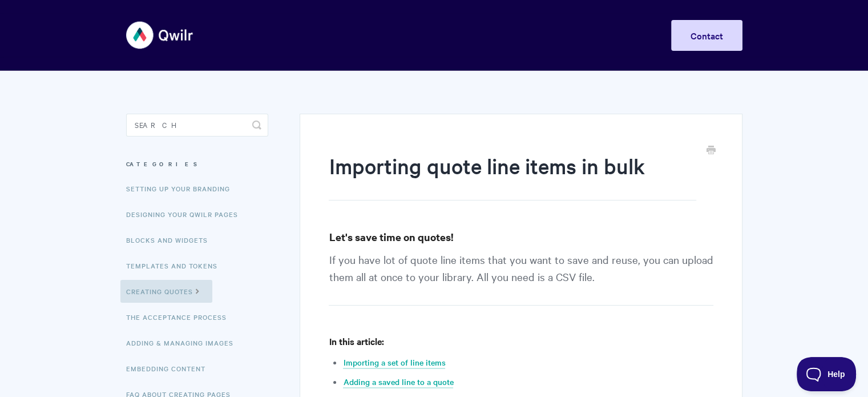 Image resolution: width=868 pixels, height=397 pixels. What do you see at coordinates (176, 265) in the screenshot?
I see `a: Templates and Tokens` at bounding box center [176, 265].